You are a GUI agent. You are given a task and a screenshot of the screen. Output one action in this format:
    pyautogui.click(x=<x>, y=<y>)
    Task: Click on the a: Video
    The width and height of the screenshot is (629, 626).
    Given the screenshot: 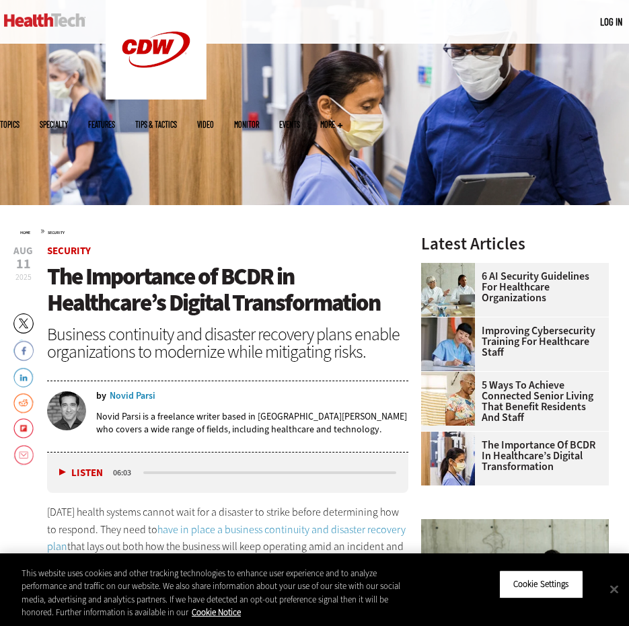 What is the action you would take?
    pyautogui.click(x=205, y=124)
    